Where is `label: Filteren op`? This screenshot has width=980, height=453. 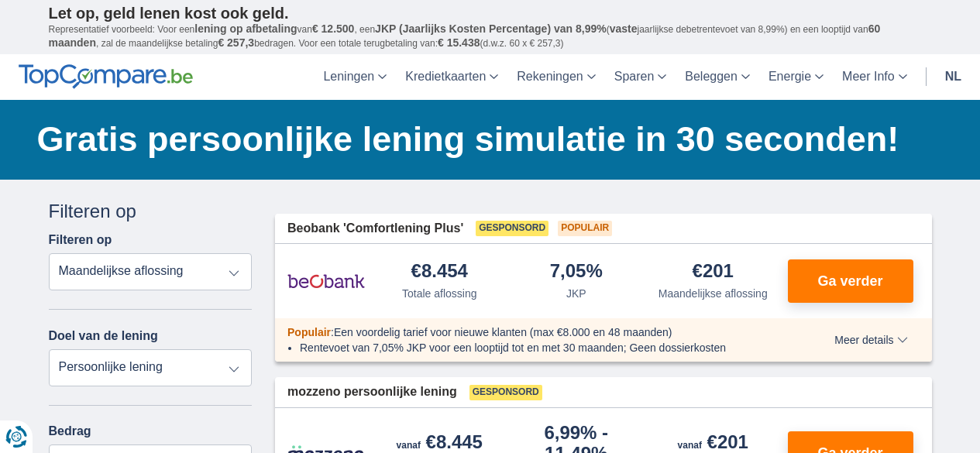 label: Filteren op is located at coordinates (81, 240).